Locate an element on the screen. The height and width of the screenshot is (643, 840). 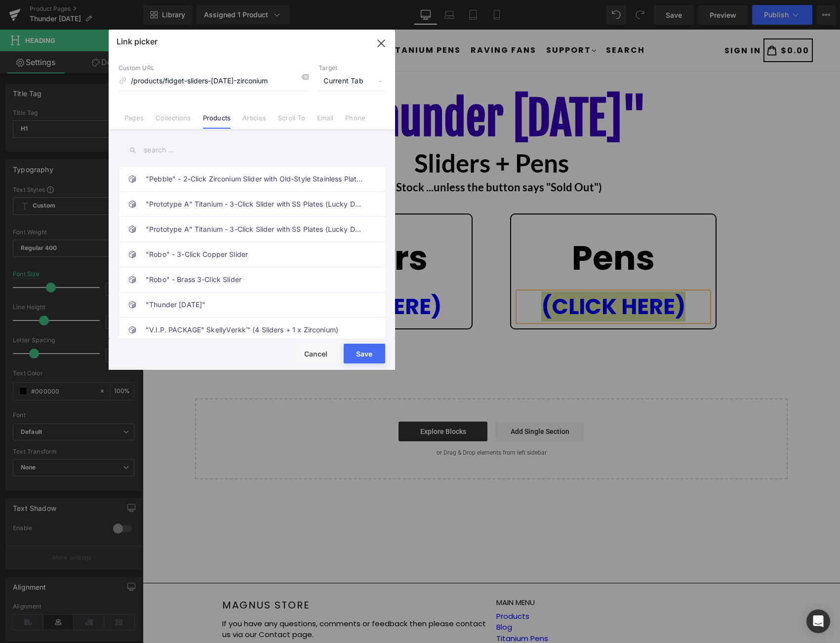
button: Save is located at coordinates (364, 354).